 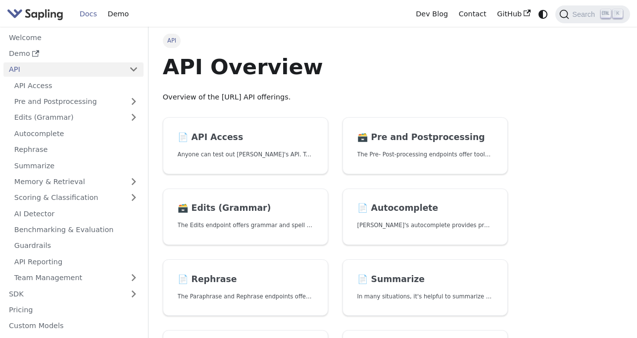 What do you see at coordinates (335, 41) in the screenshot?
I see `nav: Breadcrumbs` at bounding box center [335, 41].